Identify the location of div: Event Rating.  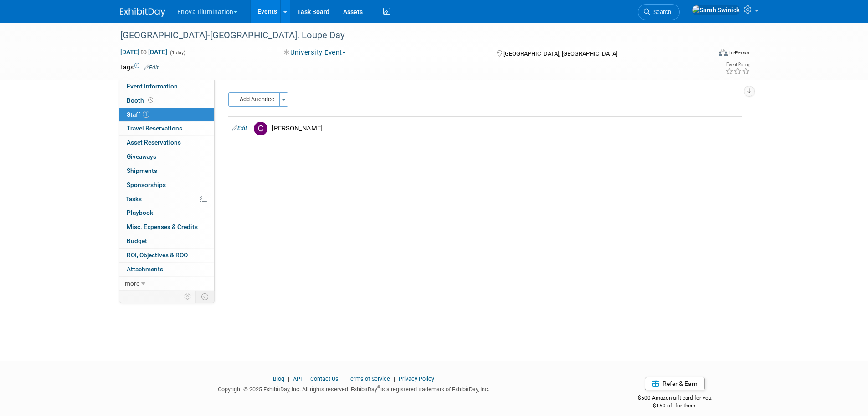
(738, 64).